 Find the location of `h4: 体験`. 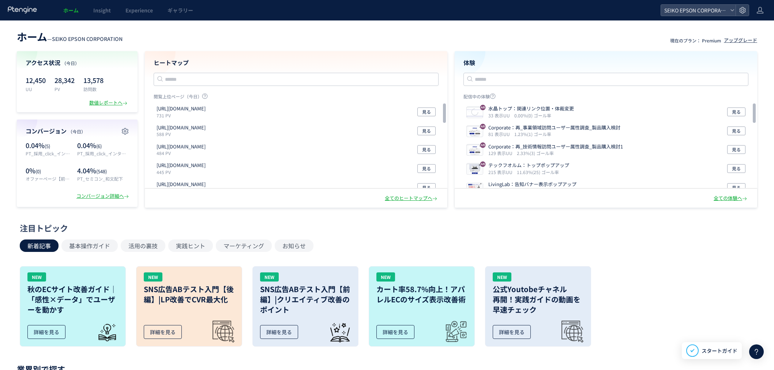

h4: 体験 is located at coordinates (606, 63).